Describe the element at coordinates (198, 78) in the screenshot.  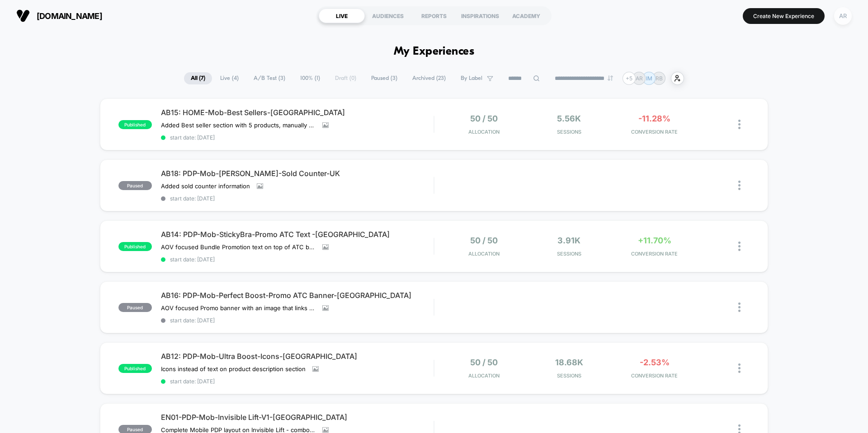
I see `span: All ( 7 )` at that location.